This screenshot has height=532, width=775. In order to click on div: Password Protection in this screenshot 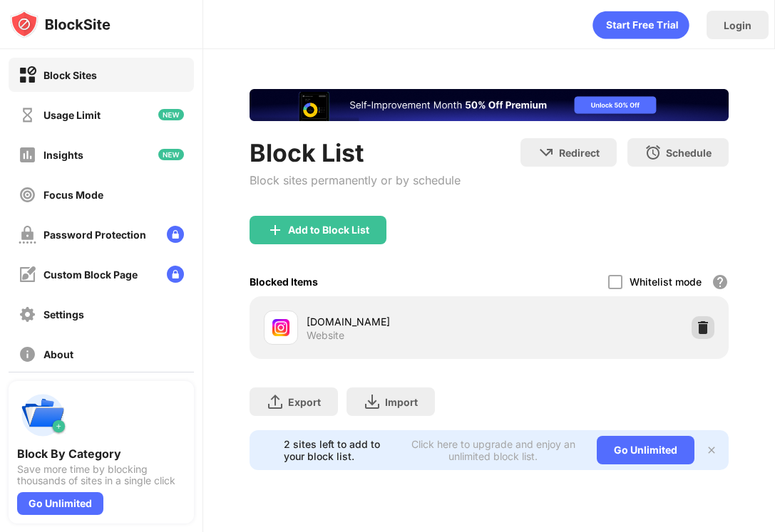, I will do `click(95, 235)`.